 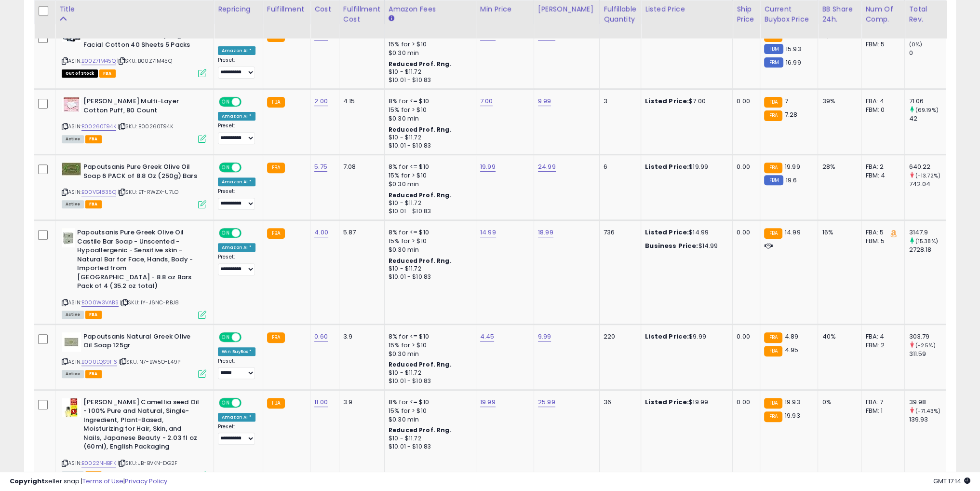 What do you see at coordinates (136, 261) in the screenshot?
I see `b: Papoutsanis Pure Greek Olive Oil Castile Bar Soap - Unscented - Hypoallergenic - Sensitive skin -...` at bounding box center [136, 261].